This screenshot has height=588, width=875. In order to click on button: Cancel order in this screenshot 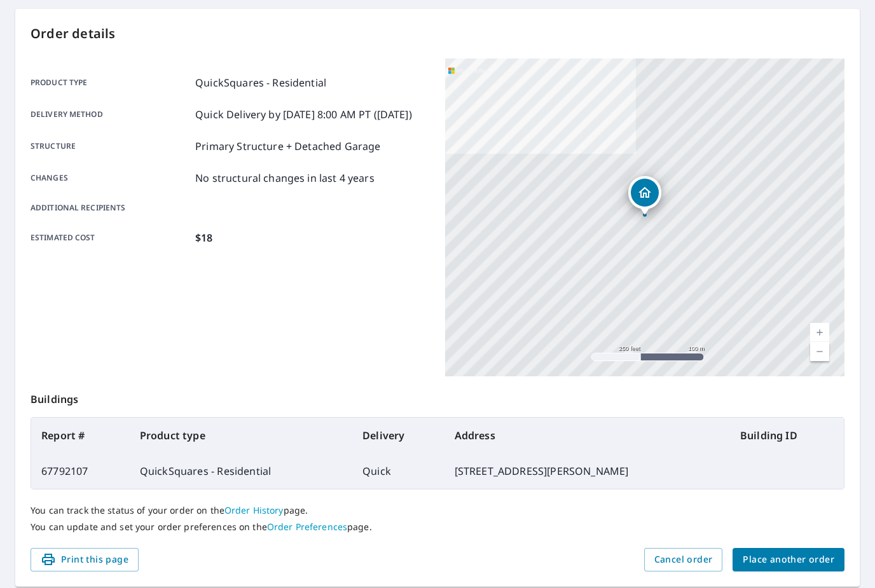, I will do `click(684, 560)`.